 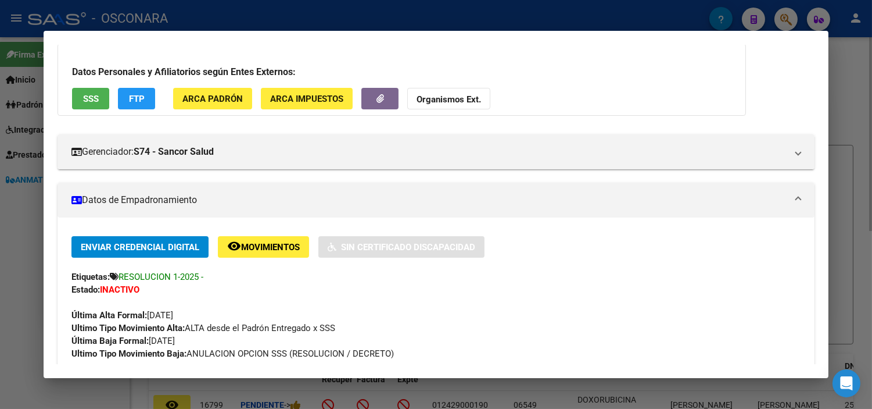 I want to click on strong: Estado:, so click(x=85, y=289).